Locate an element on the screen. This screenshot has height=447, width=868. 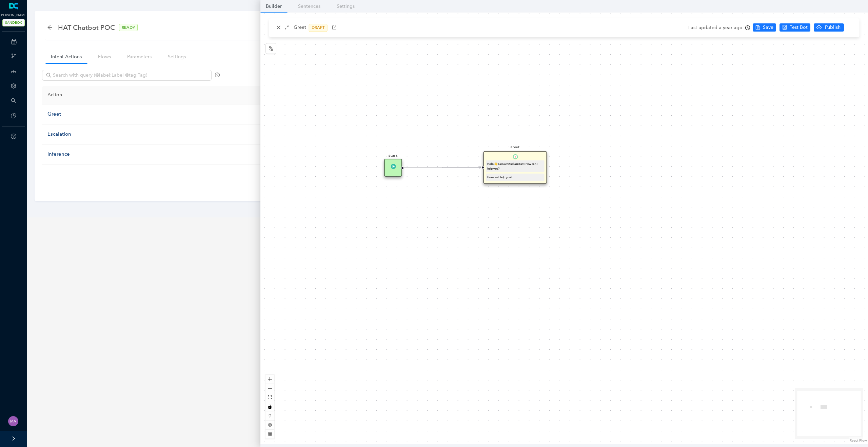
button: setting is located at coordinates (270, 425).